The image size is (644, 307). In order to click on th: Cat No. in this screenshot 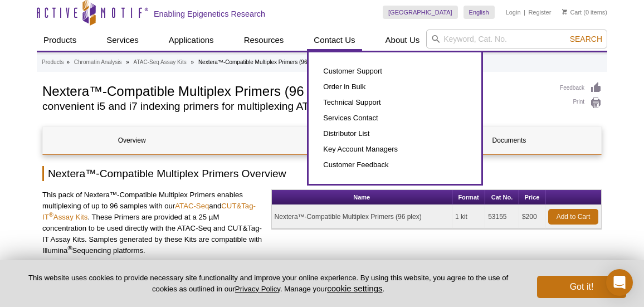, I will do `click(502, 197)`.